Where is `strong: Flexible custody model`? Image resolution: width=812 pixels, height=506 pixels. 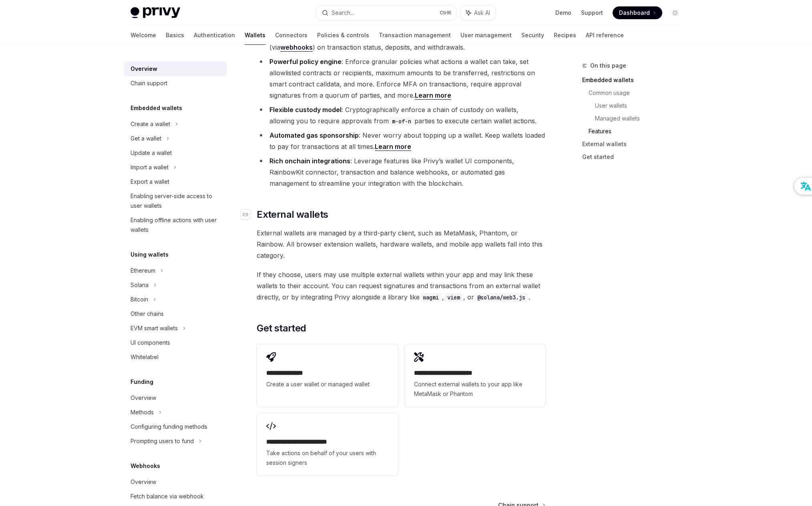
strong: Flexible custody model is located at coordinates (306, 110).